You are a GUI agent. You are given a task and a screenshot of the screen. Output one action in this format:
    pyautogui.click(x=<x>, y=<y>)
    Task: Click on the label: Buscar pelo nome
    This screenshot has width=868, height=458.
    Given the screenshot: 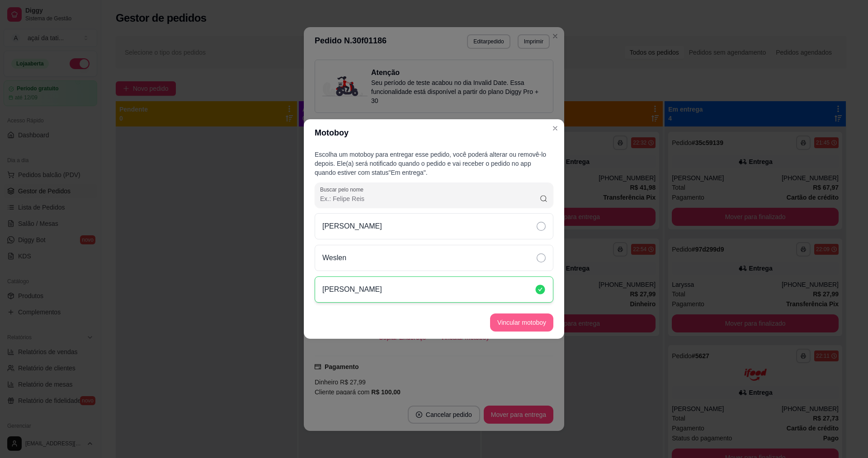 What is the action you would take?
    pyautogui.click(x=343, y=190)
    